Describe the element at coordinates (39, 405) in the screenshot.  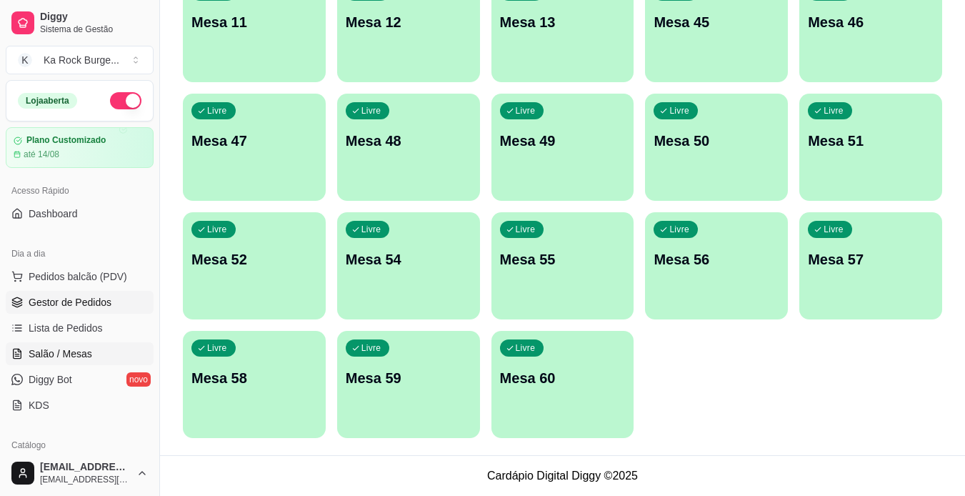
I see `span: KDS` at that location.